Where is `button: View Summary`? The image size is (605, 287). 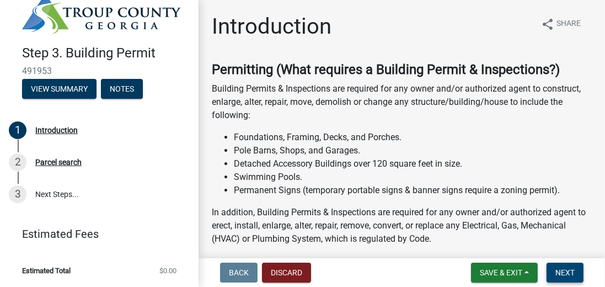
button: View Summary is located at coordinates (59, 89).